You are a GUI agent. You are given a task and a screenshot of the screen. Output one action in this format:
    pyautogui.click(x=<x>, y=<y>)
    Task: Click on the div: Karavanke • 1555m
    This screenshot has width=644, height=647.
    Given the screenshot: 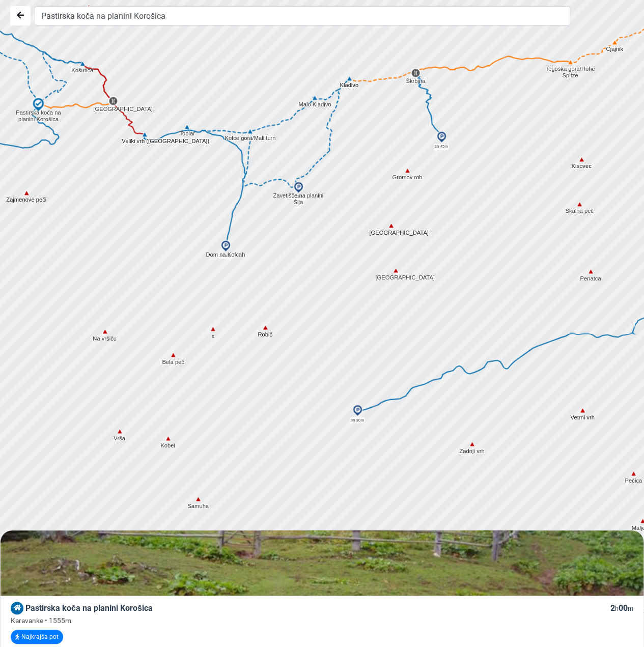 What is the action you would take?
    pyautogui.click(x=322, y=621)
    